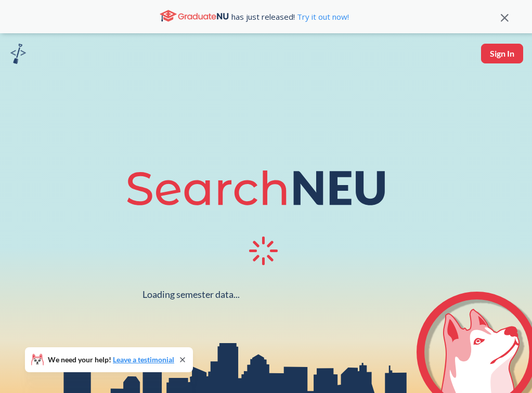 This screenshot has width=532, height=393. What do you see at coordinates (18, 53) in the screenshot?
I see `img: sandbox logo` at bounding box center [18, 53].